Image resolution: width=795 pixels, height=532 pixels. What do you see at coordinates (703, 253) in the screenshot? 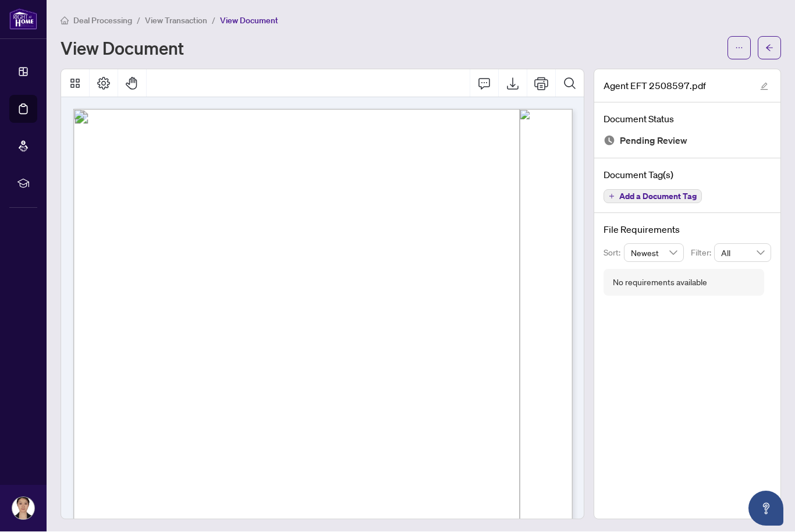
I see `p: Filter:` at bounding box center [703, 253].